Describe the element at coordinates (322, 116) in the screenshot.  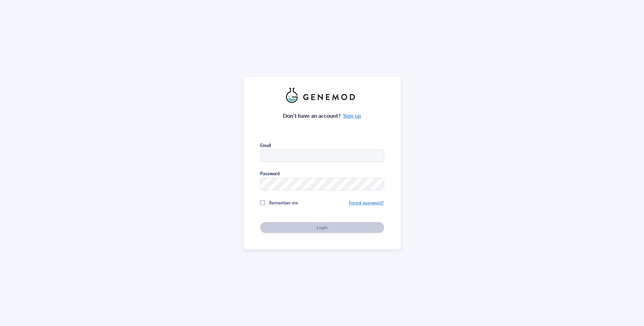
I see `div: Don’t have an account?` at that location.